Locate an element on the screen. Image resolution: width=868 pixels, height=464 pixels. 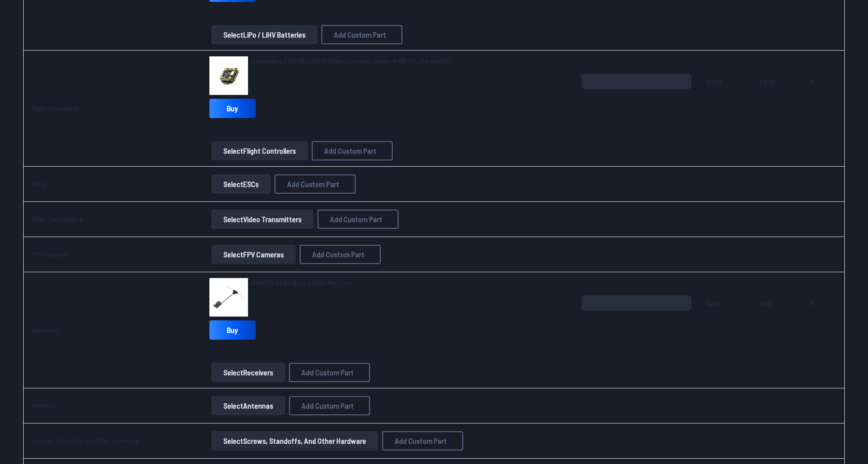
button: SelectFPV Cameras is located at coordinates (253, 255).